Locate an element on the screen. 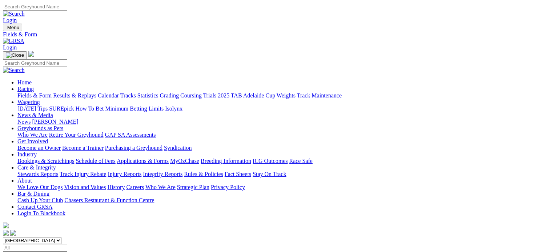  a: Contact GRSA is located at coordinates (35, 206).